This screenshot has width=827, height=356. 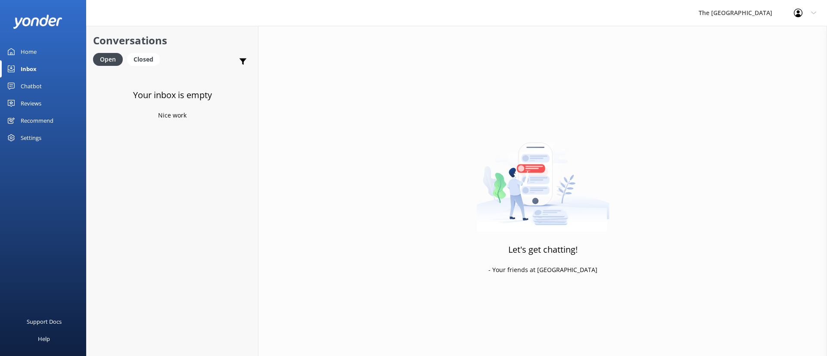 I want to click on div: Chatbot, so click(x=31, y=86).